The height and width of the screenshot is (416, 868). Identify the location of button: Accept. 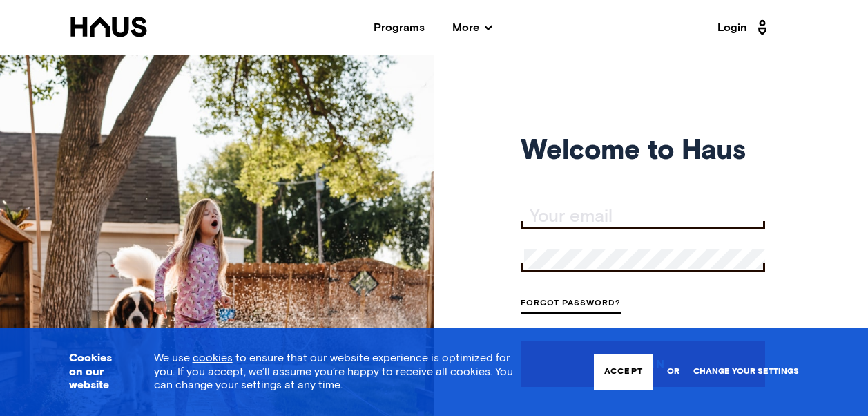
(623, 371).